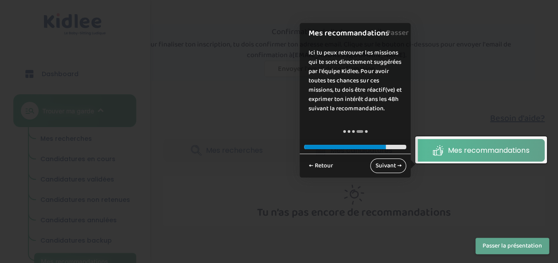 This screenshot has width=558, height=263. What do you see at coordinates (321, 166) in the screenshot?
I see `a: ← Retour` at bounding box center [321, 166].